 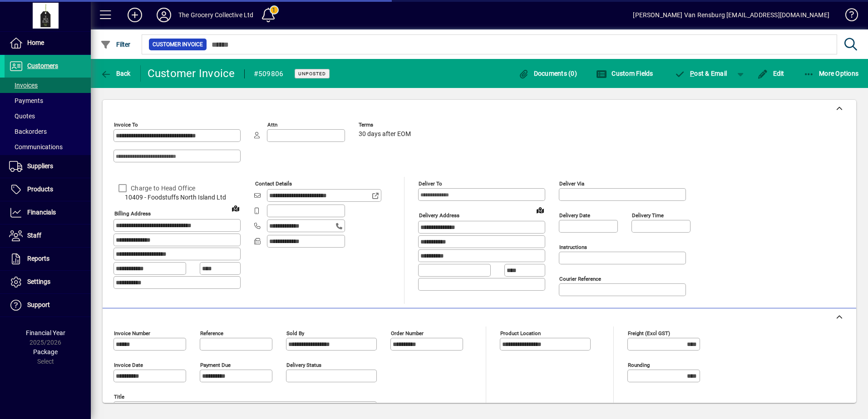 I want to click on a: Payments, so click(x=48, y=101).